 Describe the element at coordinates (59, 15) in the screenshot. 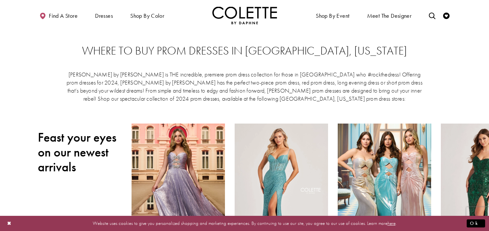

I see `a: Find a store` at that location.